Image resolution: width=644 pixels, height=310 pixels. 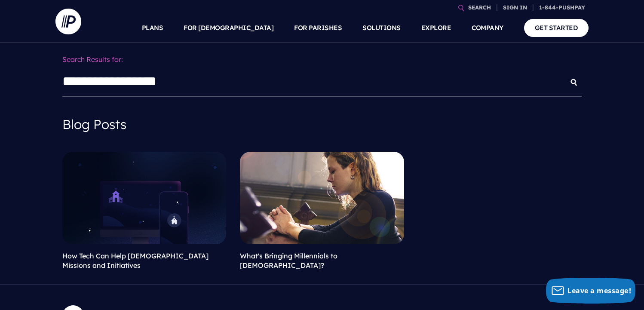 What do you see at coordinates (381, 28) in the screenshot?
I see `a: SOLUTIONS` at bounding box center [381, 28].